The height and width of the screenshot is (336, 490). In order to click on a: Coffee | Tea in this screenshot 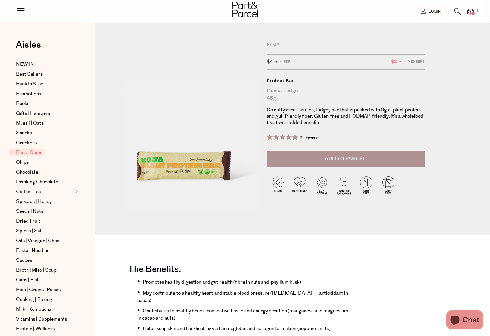, I will do `click(45, 192)`.